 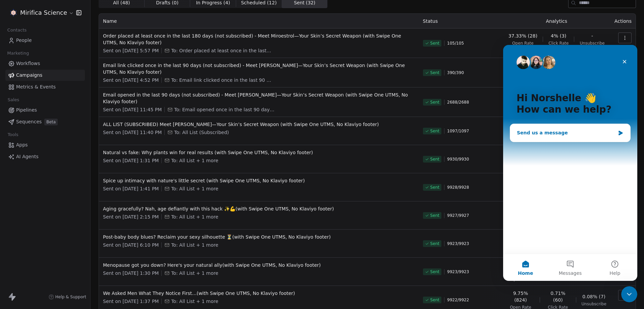 What do you see at coordinates (259, 293) in the screenshot?
I see `span: We Asked Men What They Notice First…(with Swipe One UTMS, No Klaviyo footer)` at bounding box center [259, 293].